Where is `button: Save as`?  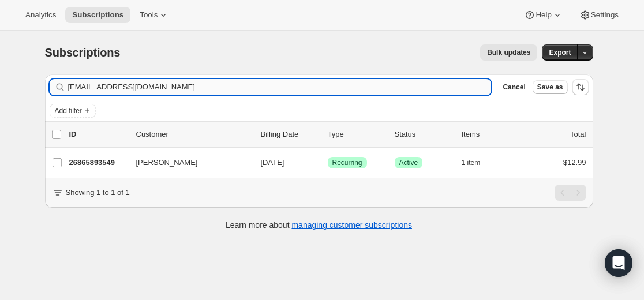 button: Save as is located at coordinates (550, 87).